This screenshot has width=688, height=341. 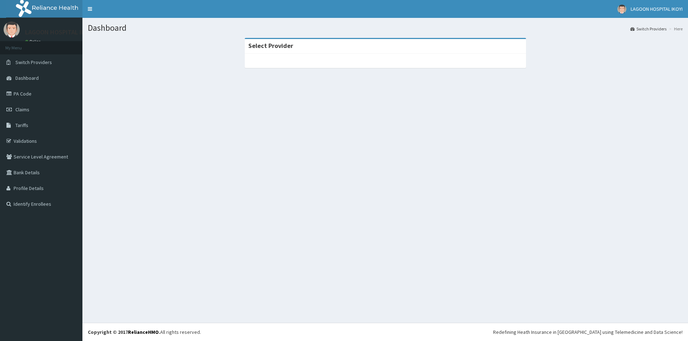 I want to click on p: LAGOON HOSPITAL IKOYI, so click(x=59, y=32).